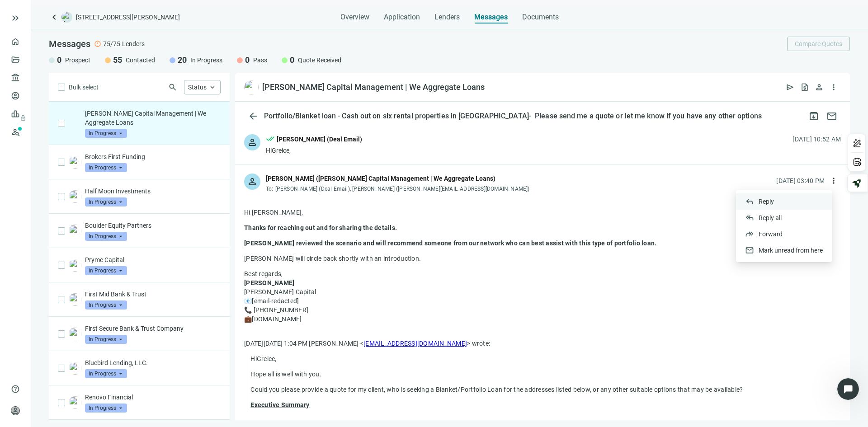 This screenshot has height=427, width=868. What do you see at coordinates (790, 87) in the screenshot?
I see `button: send` at bounding box center [790, 87].